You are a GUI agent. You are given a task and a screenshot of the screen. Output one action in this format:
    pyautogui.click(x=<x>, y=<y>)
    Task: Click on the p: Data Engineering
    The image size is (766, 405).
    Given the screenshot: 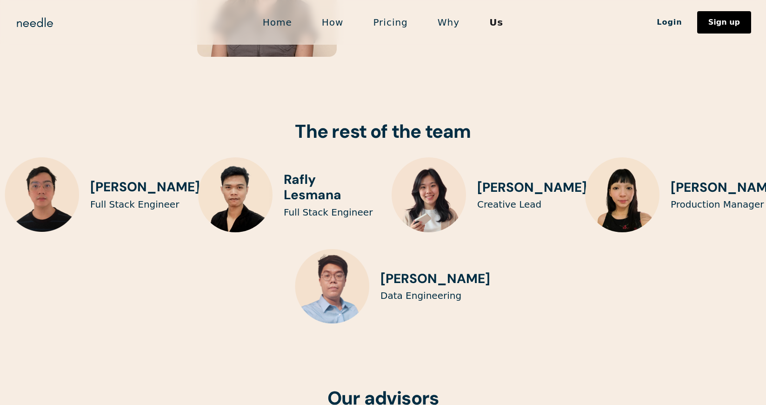 What is the action you would take?
    pyautogui.click(x=421, y=295)
    